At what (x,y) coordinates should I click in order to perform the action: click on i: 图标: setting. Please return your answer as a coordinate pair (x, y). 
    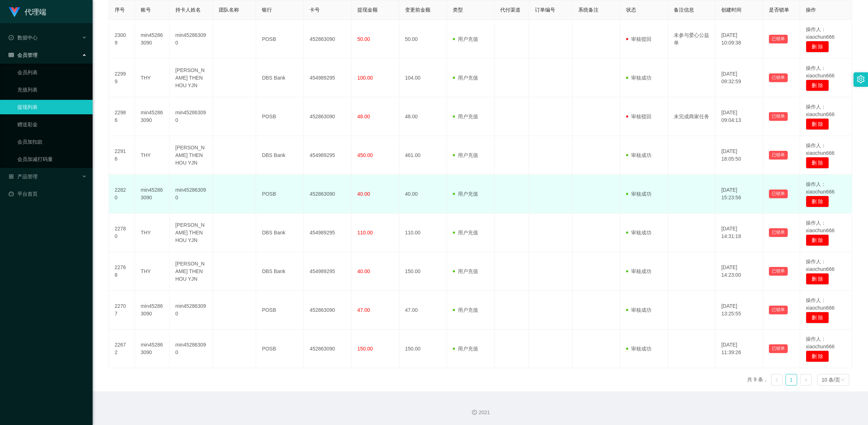
    Looking at the image, I should click on (861, 79).